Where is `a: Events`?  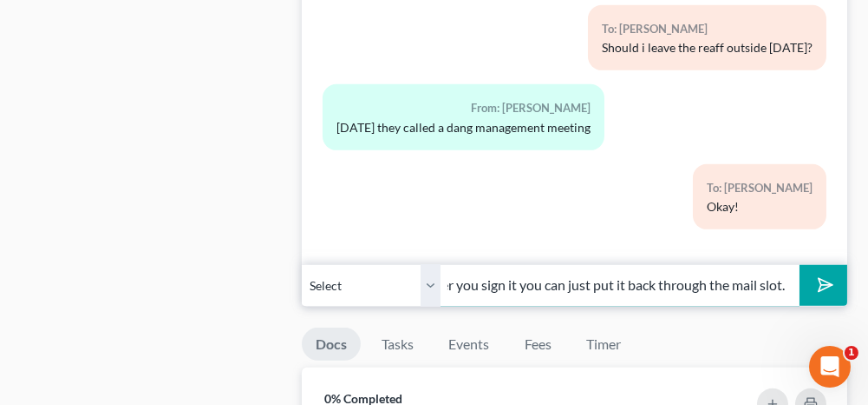 a: Events is located at coordinates (468, 344).